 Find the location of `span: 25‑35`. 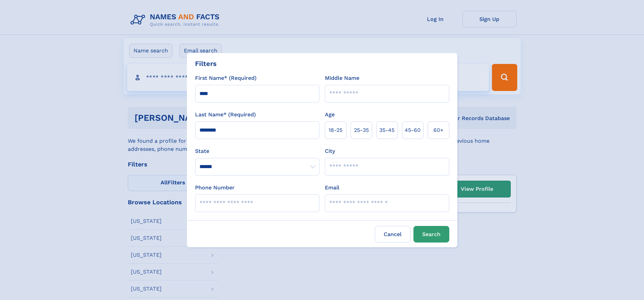

span: 25‑35 is located at coordinates (362, 130).